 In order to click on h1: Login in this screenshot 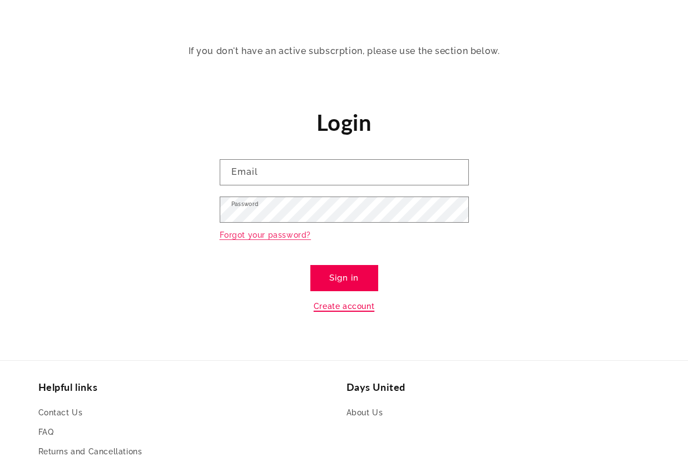, I will do `click(344, 122)`.